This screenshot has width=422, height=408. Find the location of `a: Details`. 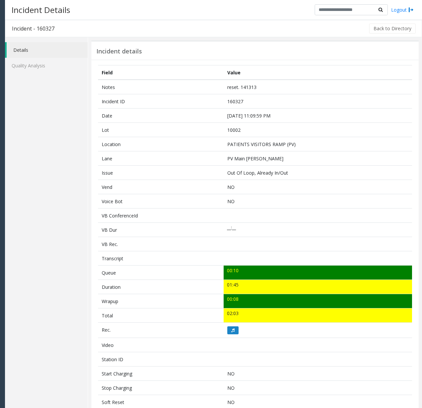

a: Details is located at coordinates (47, 50).